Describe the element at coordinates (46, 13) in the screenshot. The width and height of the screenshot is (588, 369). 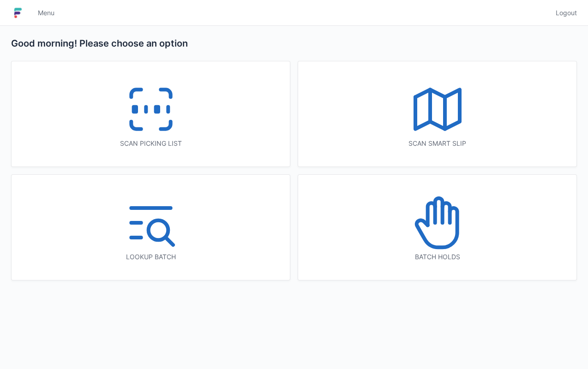
I see `span: Menu` at that location.